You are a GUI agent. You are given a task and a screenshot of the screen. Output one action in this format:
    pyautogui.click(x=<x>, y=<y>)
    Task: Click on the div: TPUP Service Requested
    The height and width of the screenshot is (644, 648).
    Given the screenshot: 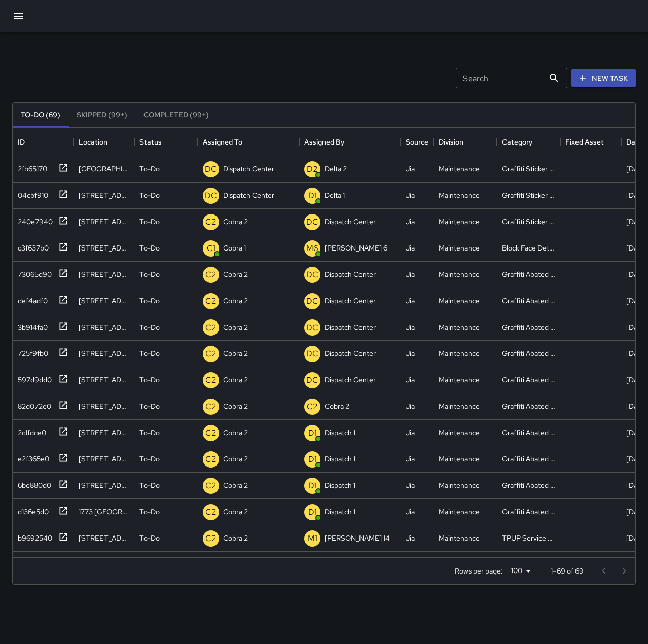 What is the action you would take?
    pyautogui.click(x=528, y=538)
    